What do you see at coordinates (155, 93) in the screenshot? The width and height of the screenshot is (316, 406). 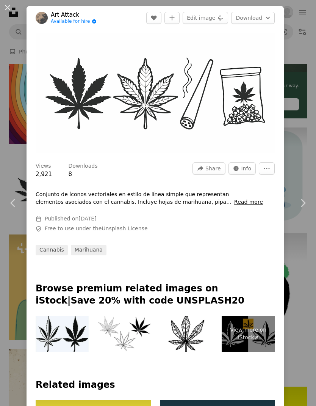 I see `img: Marijuana leaves and paraphernalia are depicted in this image.` at bounding box center [155, 93].